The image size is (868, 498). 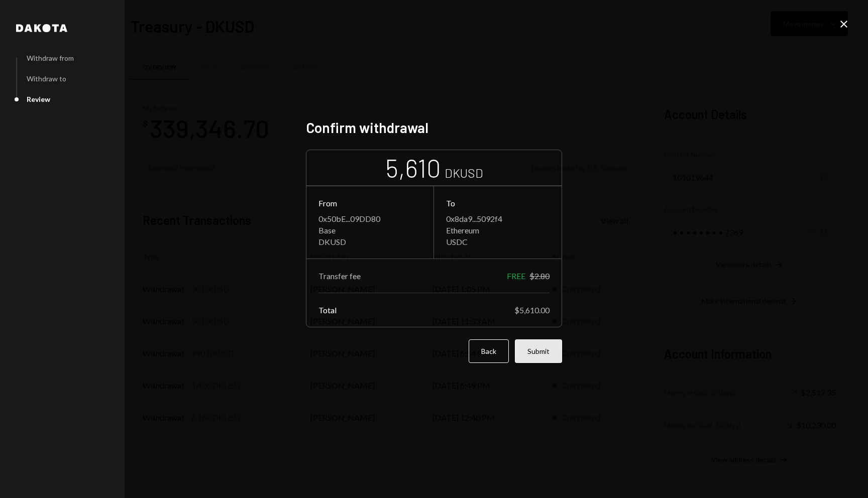 I want to click on div: $5,610.00, so click(x=532, y=310).